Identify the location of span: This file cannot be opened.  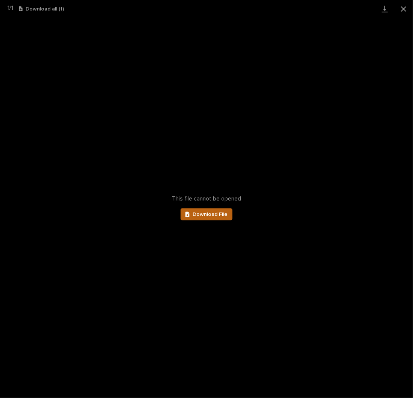
(206, 199).